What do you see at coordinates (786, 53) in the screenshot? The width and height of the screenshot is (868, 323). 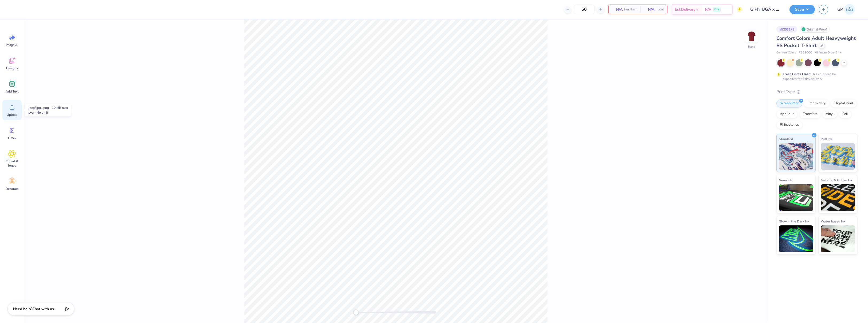 I see `span: Comfort Colors` at bounding box center [786, 53].